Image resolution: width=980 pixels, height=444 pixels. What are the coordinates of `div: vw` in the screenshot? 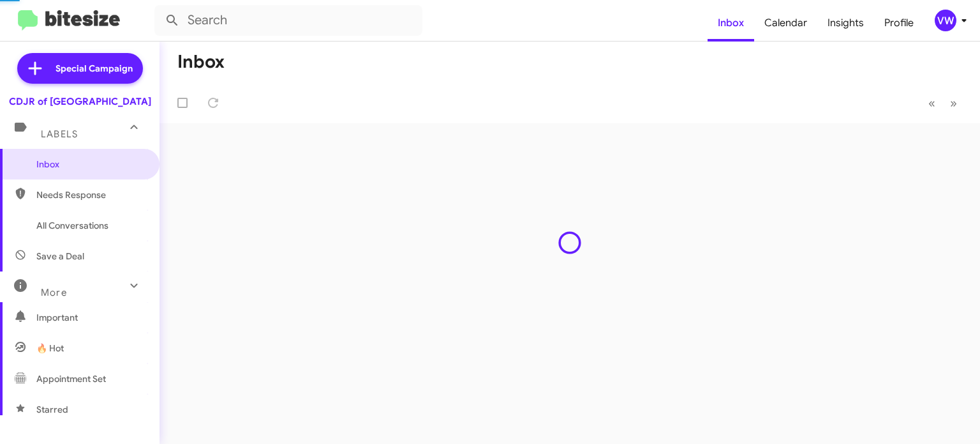 It's located at (946, 21).